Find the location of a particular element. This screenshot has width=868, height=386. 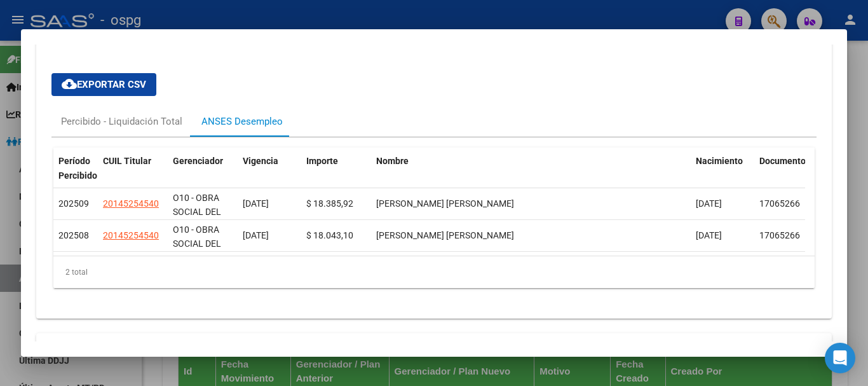

div: Open Intercom Messenger is located at coordinates (840, 358).